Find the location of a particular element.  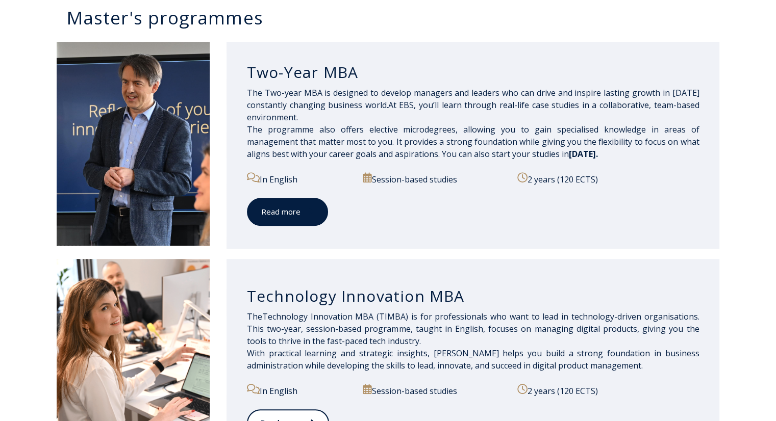

span: You can also start your studies in is located at coordinates (520, 154).